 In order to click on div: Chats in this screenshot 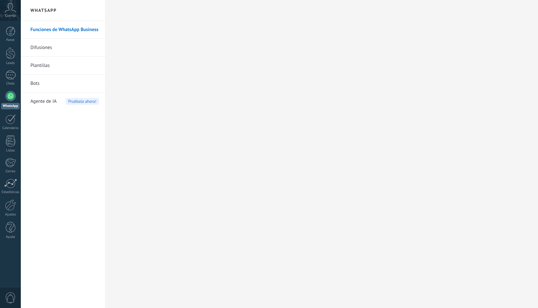, I will do `click(11, 84)`.